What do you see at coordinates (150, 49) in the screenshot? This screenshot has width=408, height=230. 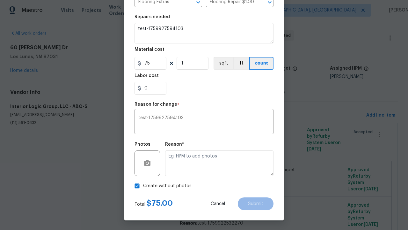 I see `h5: Material cost` at bounding box center [150, 49].